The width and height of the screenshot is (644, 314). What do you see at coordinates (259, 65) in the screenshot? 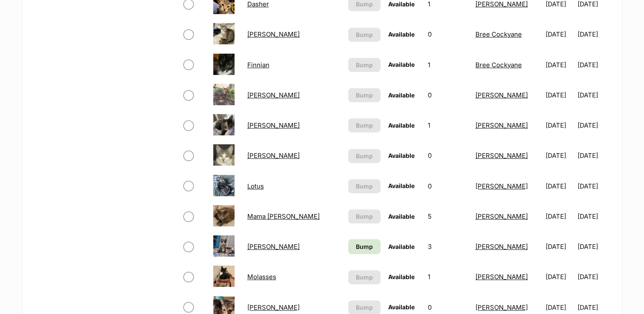
I see `a: Finnian` at bounding box center [259, 65].